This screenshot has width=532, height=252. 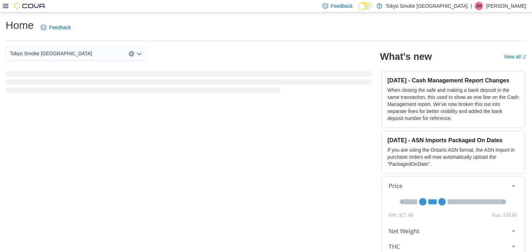 What do you see at coordinates (358, 10) in the screenshot?
I see `span: Dark Mode` at bounding box center [358, 10].